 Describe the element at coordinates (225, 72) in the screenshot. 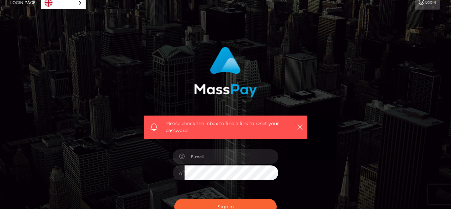

I see `img: MassPay Login` at that location.